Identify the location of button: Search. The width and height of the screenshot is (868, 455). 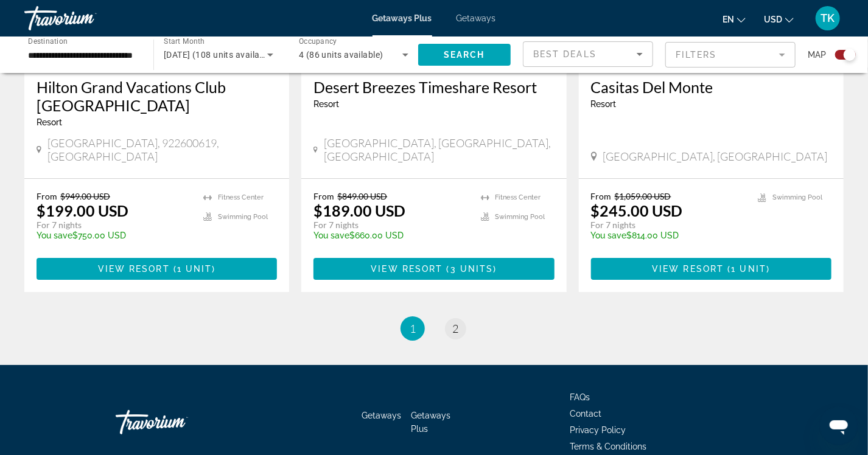
(465, 55).